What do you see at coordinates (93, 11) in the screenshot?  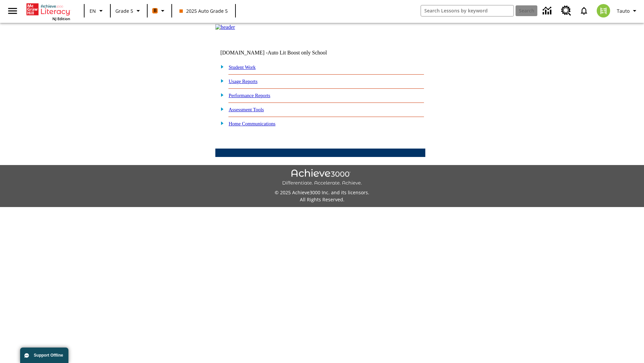 I see `span: EN` at bounding box center [93, 11].